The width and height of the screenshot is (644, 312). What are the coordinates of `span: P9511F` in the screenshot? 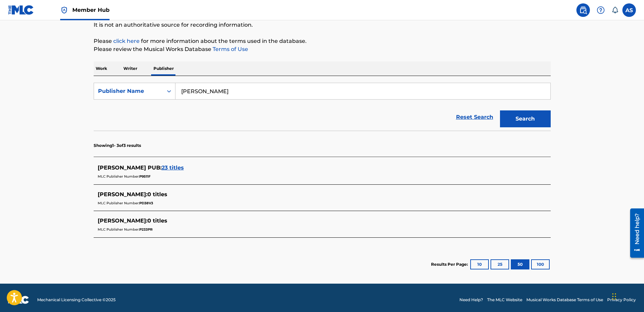 It's located at (145, 176).